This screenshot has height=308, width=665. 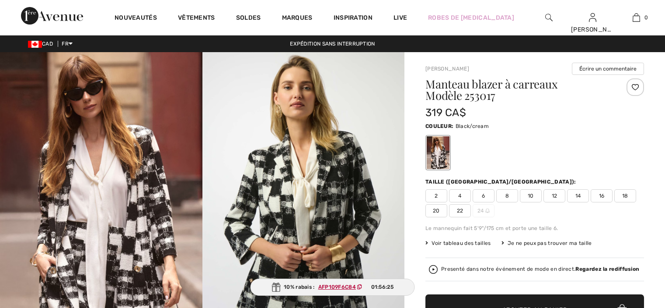 I want to click on div: Black/cream, so click(x=438, y=152).